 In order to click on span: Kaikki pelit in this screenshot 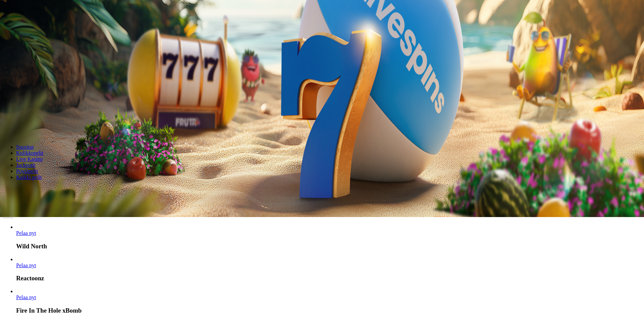, I will do `click(29, 177)`.